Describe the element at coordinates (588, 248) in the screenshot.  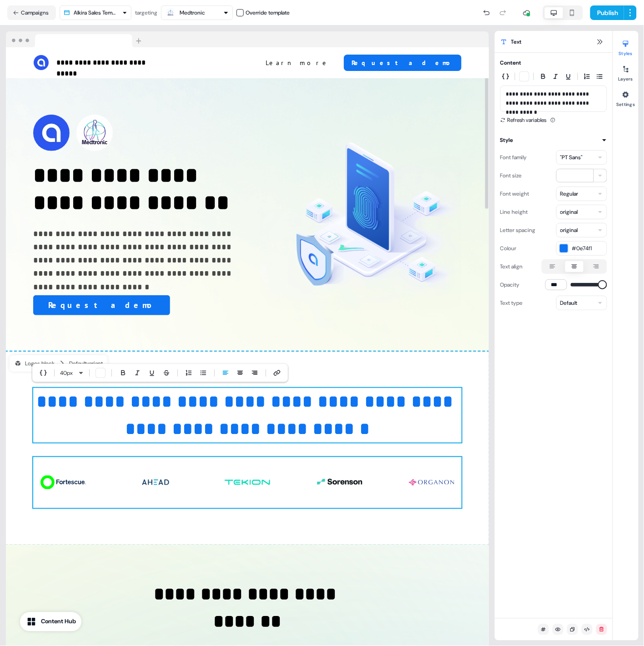
I see `span: #0e74f1` at that location.